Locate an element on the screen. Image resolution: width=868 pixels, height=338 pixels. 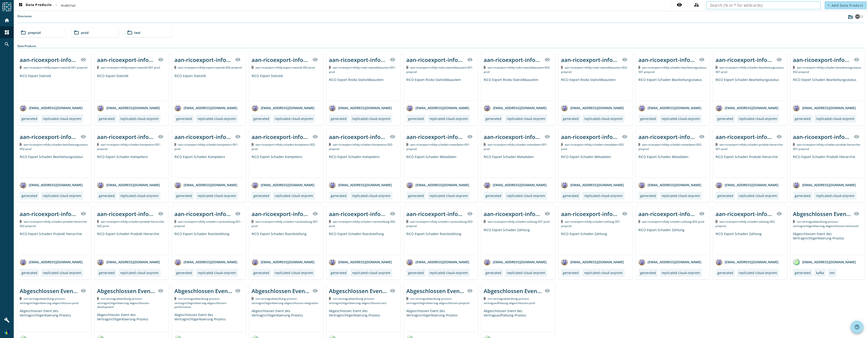
span: Kafka Topic: aan-ricoexport-infobj-schaden-bearbeitungsstatus-002-preprod is located at coordinates (828, 69).